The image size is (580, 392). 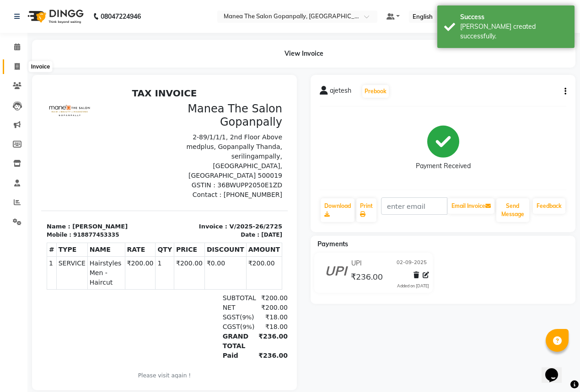 What do you see at coordinates (514, 17) in the screenshot?
I see `div: Success` at bounding box center [514, 17].